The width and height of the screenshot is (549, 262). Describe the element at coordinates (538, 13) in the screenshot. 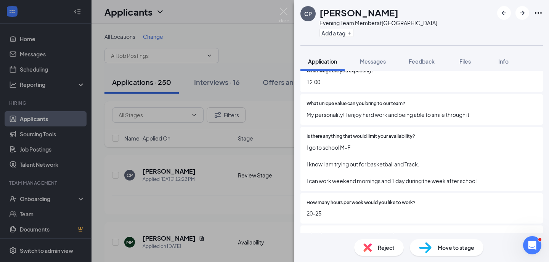

I see `svg: Ellipses` at that location.